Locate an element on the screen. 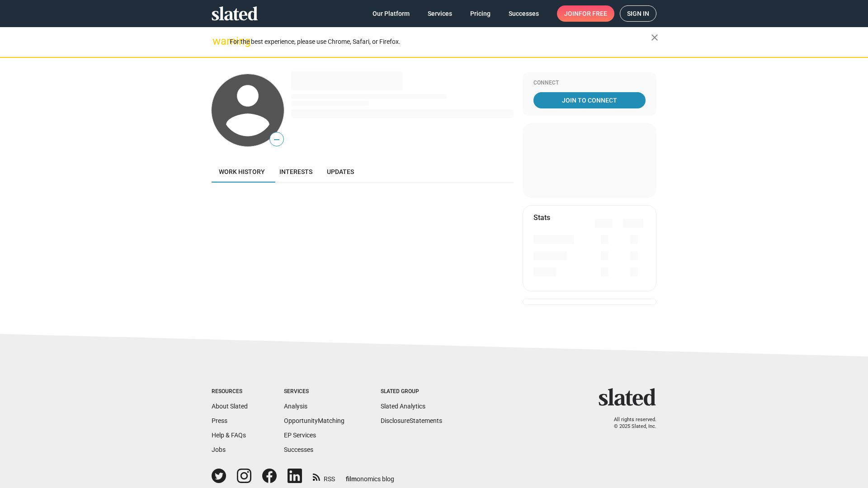 This screenshot has height=488, width=868. span: film is located at coordinates (351, 479).